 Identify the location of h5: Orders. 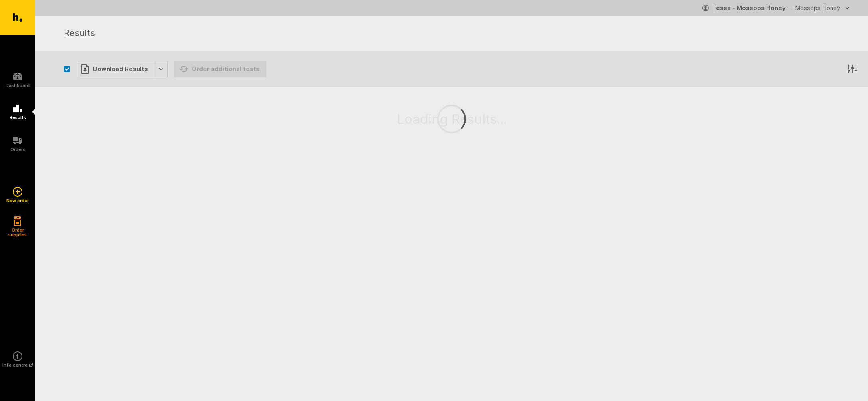
(17, 149).